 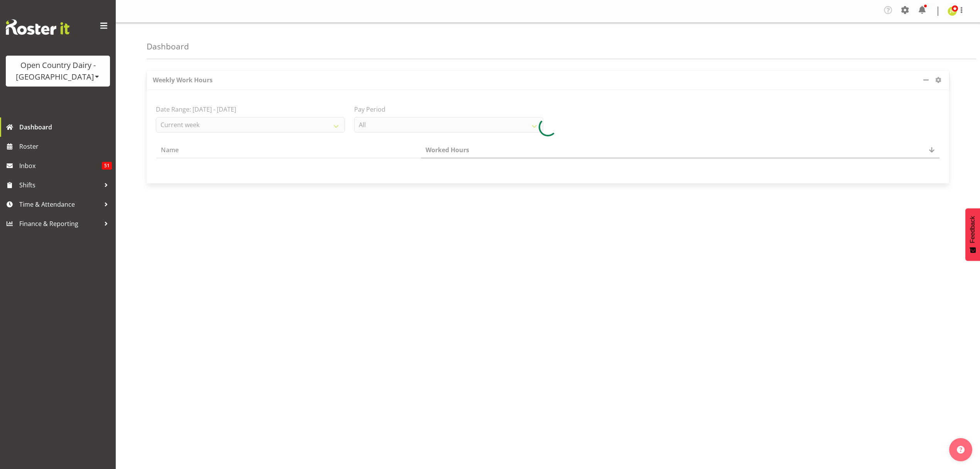 I want to click on img: jessica-greenwood7429.jpg, so click(x=952, y=11).